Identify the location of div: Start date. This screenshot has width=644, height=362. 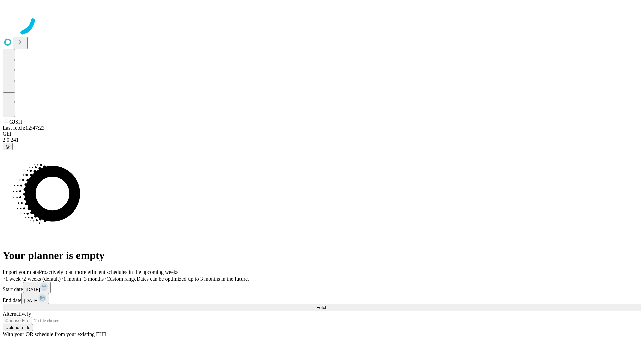
(322, 287).